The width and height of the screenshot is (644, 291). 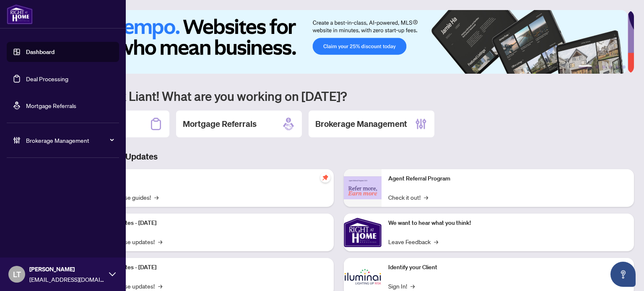 What do you see at coordinates (586, 67) in the screenshot?
I see `button: 1` at bounding box center [586, 67].